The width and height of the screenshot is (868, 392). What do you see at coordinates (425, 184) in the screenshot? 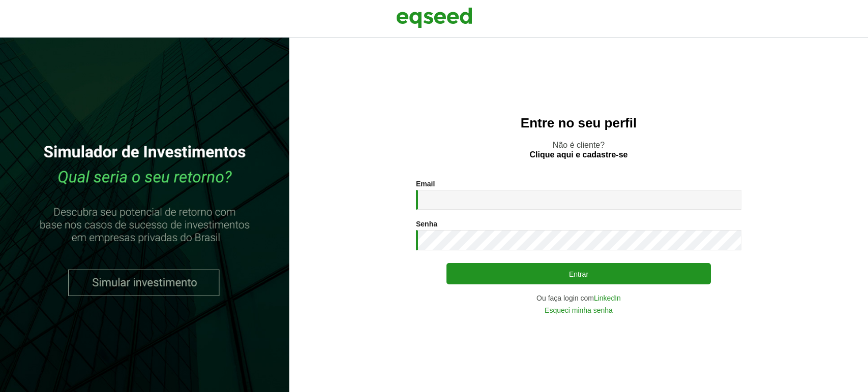
I see `label: Email` at bounding box center [425, 184].